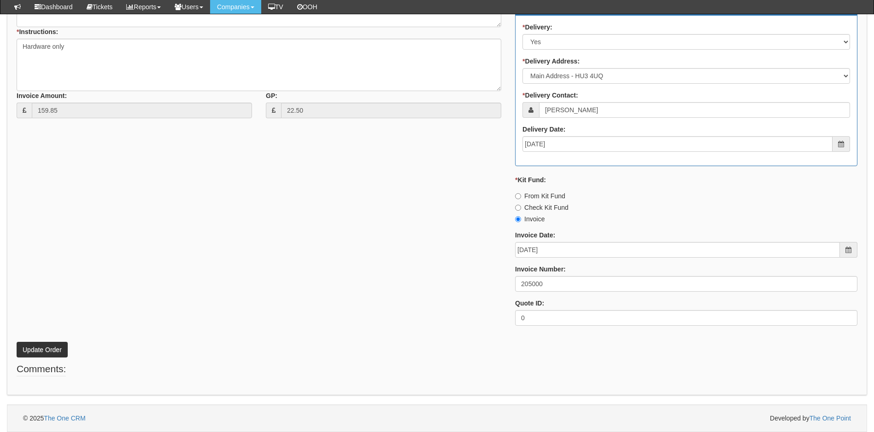 Image resolution: width=874 pixels, height=432 pixels. I want to click on label: Invoice Number:, so click(540, 269).